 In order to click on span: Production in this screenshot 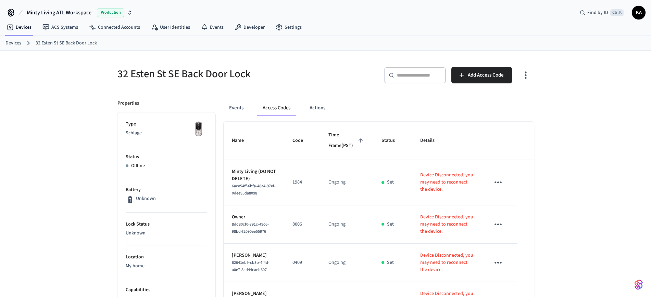, I will do `click(111, 13)`.